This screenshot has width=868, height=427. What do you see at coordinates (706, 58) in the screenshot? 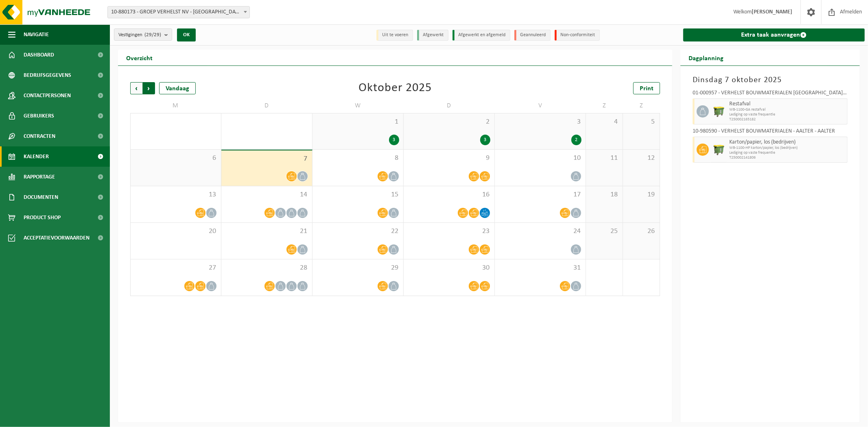
I see `h2: Dagplanning` at bounding box center [706, 58].